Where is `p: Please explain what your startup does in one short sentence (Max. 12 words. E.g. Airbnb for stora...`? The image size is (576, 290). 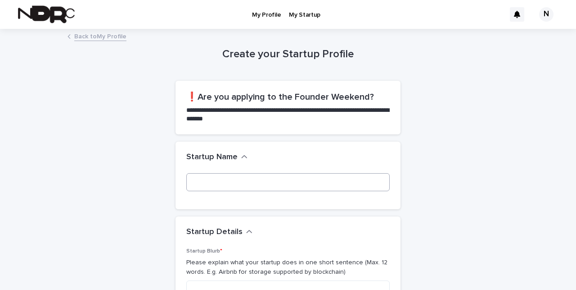 p: Please explain what your startup does in one short sentence (Max. 12 words. E.g. Airbnb for stora... is located at coordinates (288, 267).